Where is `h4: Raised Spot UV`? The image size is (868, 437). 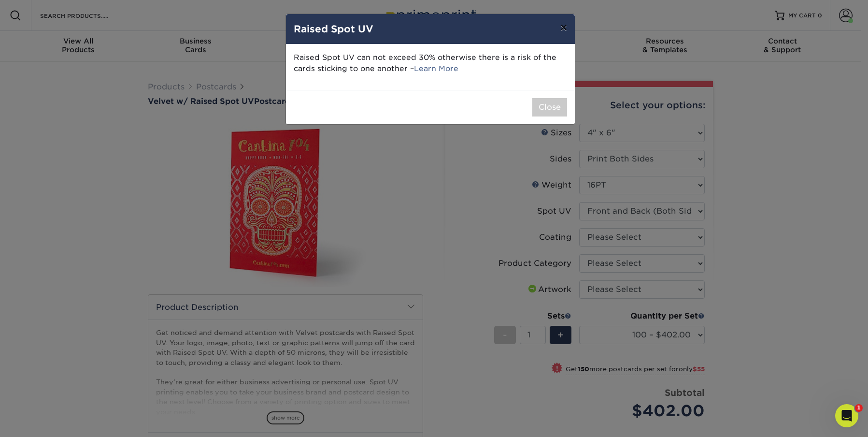
h4: Raised Spot UV is located at coordinates (430, 29).